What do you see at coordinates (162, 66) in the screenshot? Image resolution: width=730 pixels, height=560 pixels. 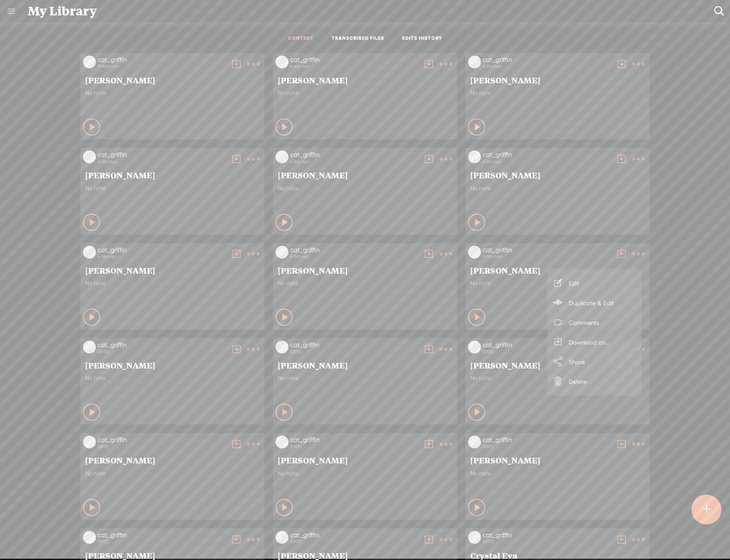 I see `div: 16 hours ago` at bounding box center [162, 66].